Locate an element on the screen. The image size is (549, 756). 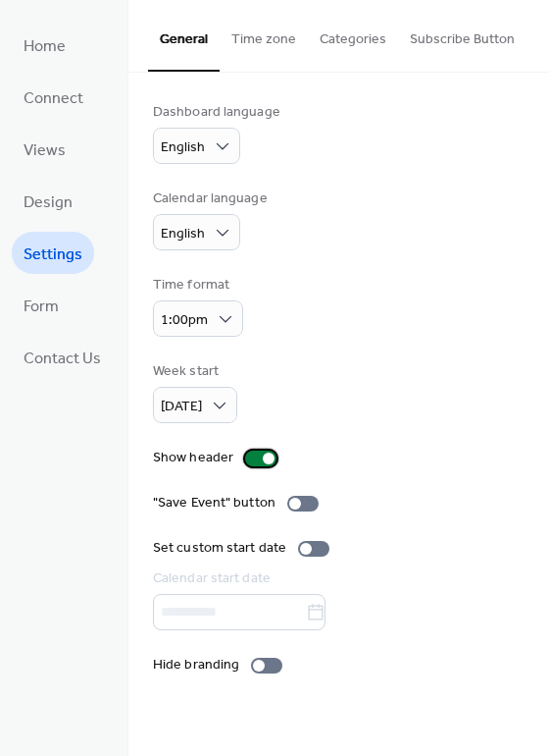
a: Settings is located at coordinates (53, 253).